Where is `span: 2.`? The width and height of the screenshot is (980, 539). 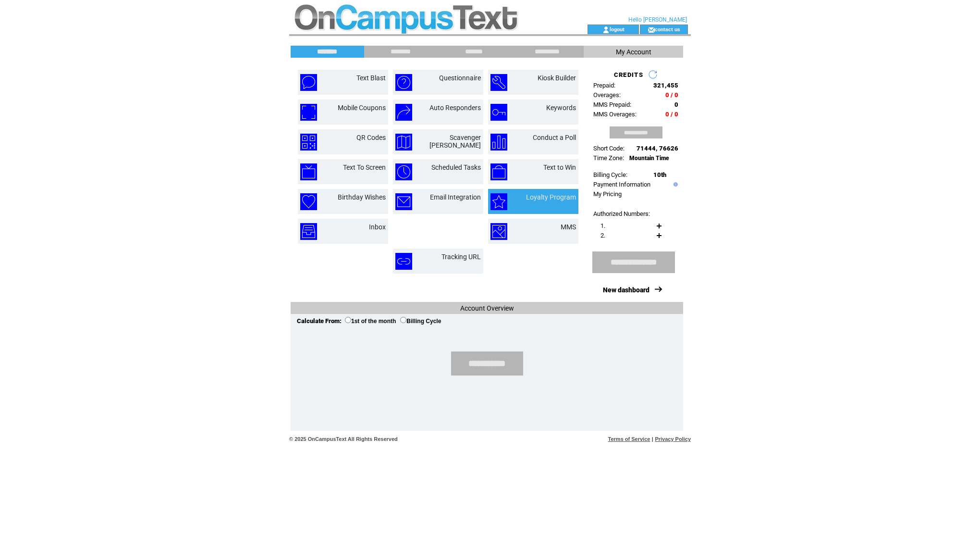
span: 2. is located at coordinates (603, 235).